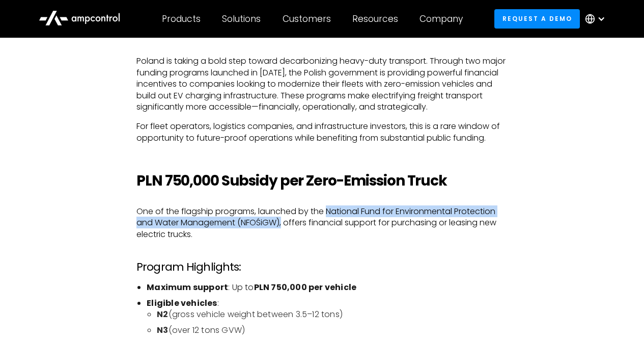 This screenshot has height=339, width=644. Describe the element at coordinates (322, 84) in the screenshot. I see `p: Poland is taking a bold step toward decarbonizing heavy-duty transport. Through two major funding...` at that location.